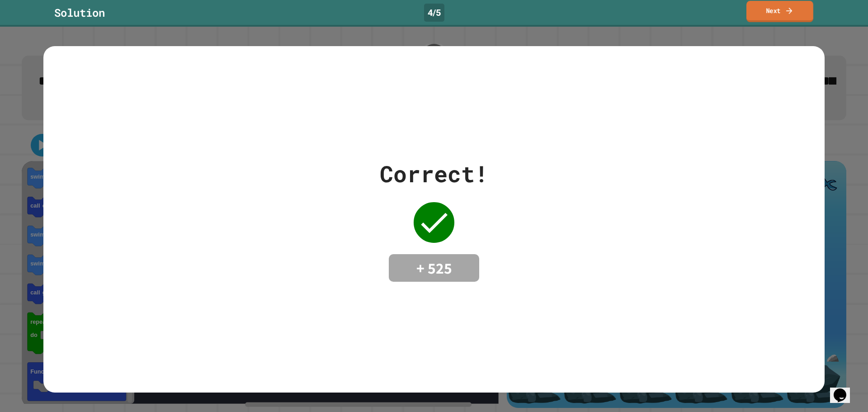 This screenshot has height=412, width=868. I want to click on div: Correct!, so click(434, 173).